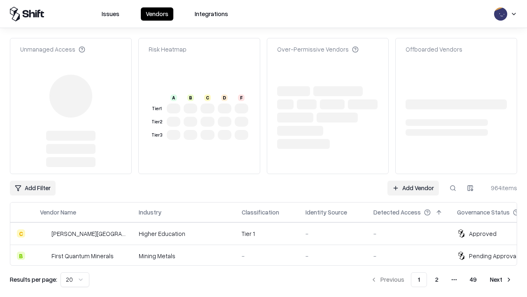 This screenshot has height=297, width=527. What do you see at coordinates (110, 14) in the screenshot?
I see `button: Issues` at bounding box center [110, 14].